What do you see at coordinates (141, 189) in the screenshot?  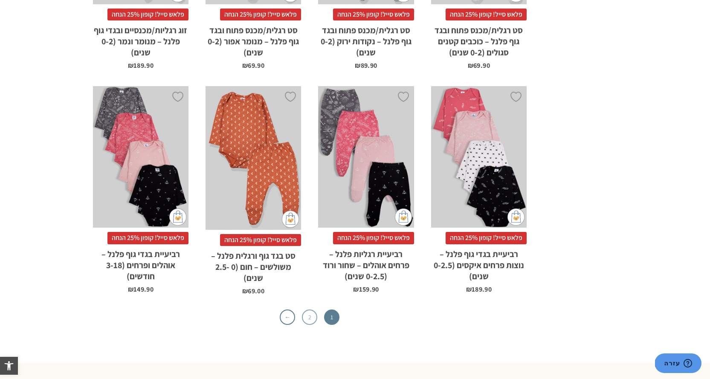 I see `a: רביעיית בגדי גוף פלנל - אוהלים ופרחים (3-18 חודשים) פלאש סייל! קופון 25% הנחהרביעיית בגדי גוף פלנ...` at bounding box center [141, 189].